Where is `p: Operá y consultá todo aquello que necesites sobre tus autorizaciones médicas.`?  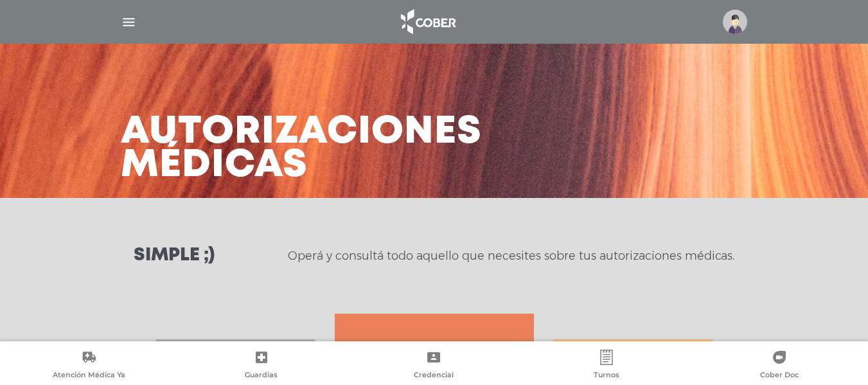 p: Operá y consultá todo aquello que necesites sobre tus autorizaciones médicas. is located at coordinates (511, 256).